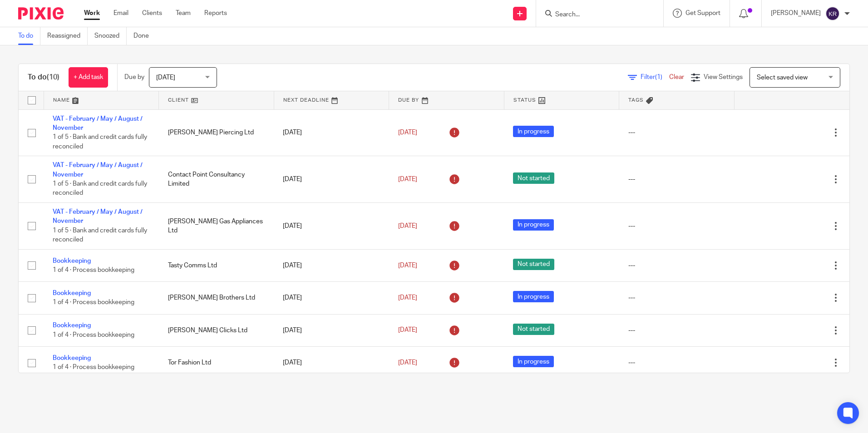 The height and width of the screenshot is (433, 868). I want to click on a: Snoozed, so click(111, 36).